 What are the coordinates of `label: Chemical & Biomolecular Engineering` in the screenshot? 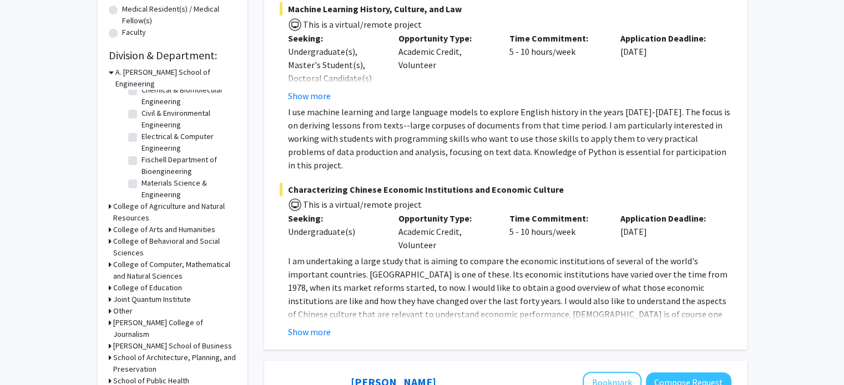 It's located at (187, 96).